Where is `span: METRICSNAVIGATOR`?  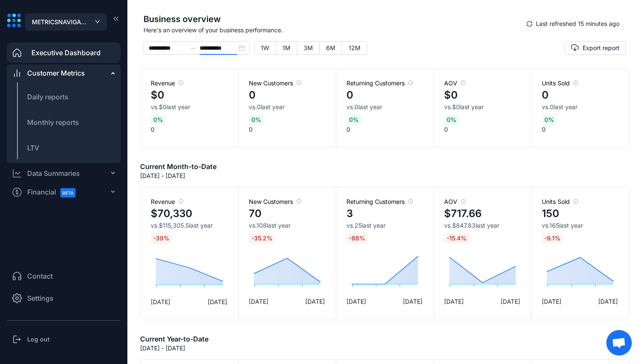
span: METRICSNAVIGATOR is located at coordinates (60, 22).